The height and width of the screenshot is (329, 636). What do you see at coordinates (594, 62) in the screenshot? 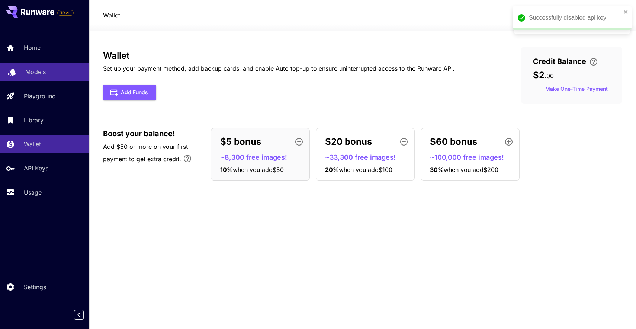
I see `button: Enter your card details and choose an Auto top-up amount to avoid service interruptions. We'll au...` at bounding box center [594, 62].